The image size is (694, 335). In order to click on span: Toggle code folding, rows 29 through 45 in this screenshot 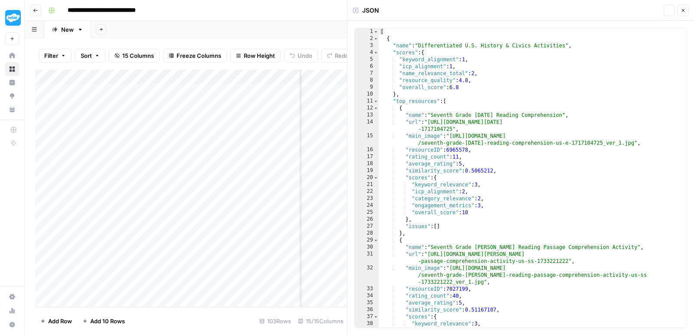, I will do `click(376, 240)`.